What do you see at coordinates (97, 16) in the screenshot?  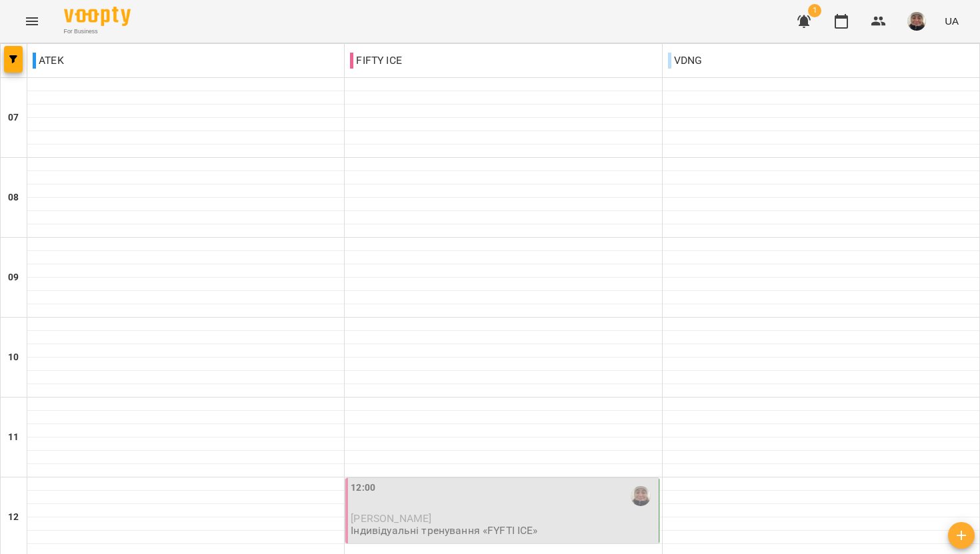 I see `img: Voopty Logo` at bounding box center [97, 16].